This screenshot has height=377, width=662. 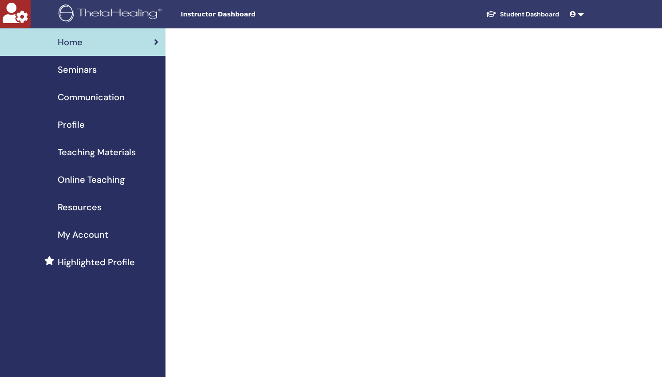 I want to click on span: Teaching Materials, so click(x=97, y=152).